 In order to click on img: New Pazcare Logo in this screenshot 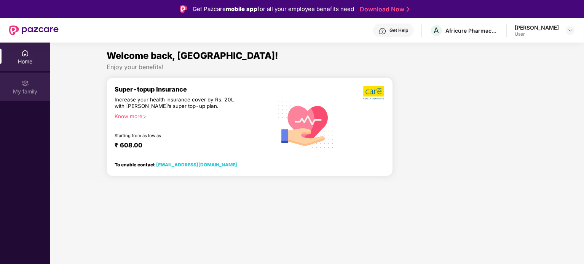, I will do `click(34, 30)`.